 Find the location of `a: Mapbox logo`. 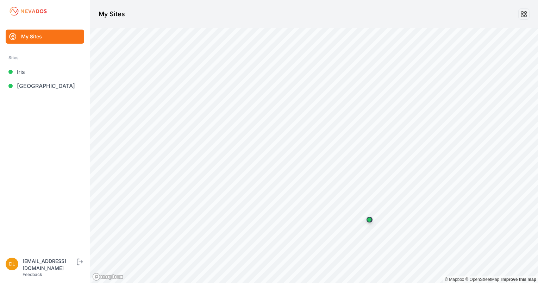

a: Mapbox logo is located at coordinates (108, 277).